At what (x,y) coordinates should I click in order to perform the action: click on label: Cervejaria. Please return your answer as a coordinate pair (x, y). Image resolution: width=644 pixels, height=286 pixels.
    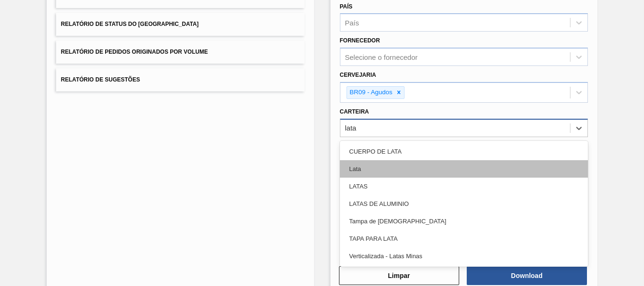
    Looking at the image, I should click on (358, 75).